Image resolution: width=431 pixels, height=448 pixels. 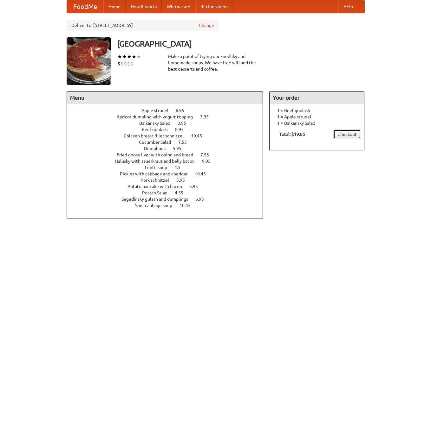 What do you see at coordinates (169, 142) in the screenshot?
I see `a: Cucumber Salad 7.55` at bounding box center [169, 142].